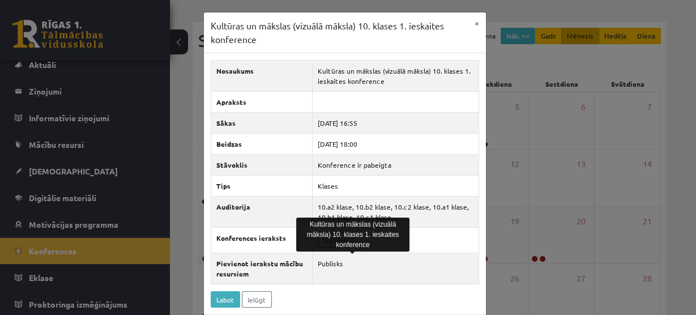 The image size is (696, 315). What do you see at coordinates (261, 212) in the screenshot?
I see `th: Auditorija` at bounding box center [261, 212].